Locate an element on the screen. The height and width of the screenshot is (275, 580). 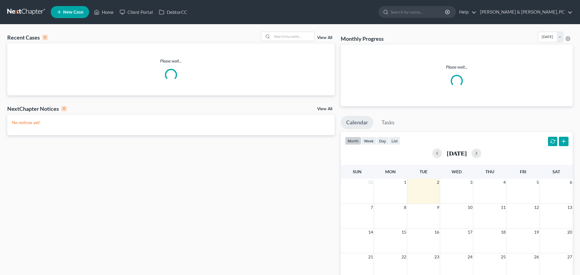
span: 23 is located at coordinates (437, 257).